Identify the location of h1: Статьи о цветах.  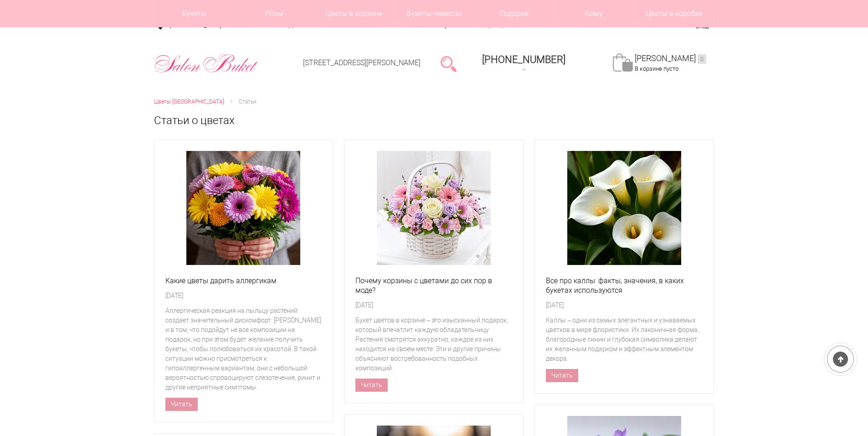
(434, 120).